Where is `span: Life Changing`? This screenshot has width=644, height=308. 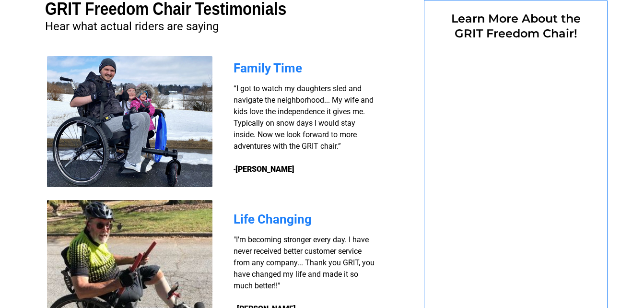
span: Life Changing is located at coordinates (272, 219).